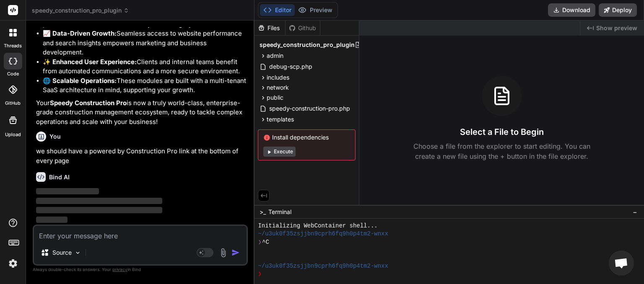 This screenshot has height=284, width=644. What do you see at coordinates (302, 28) in the screenshot?
I see `div: Github` at bounding box center [302, 28].